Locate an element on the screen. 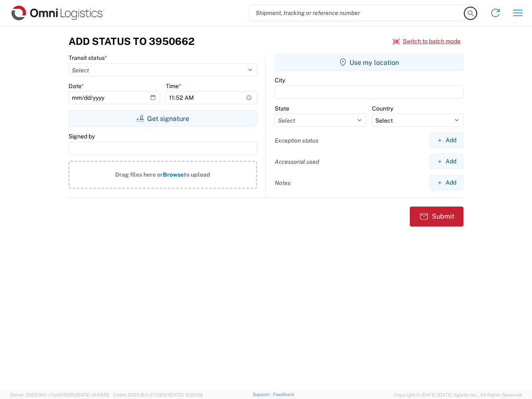 This screenshot has width=532, height=399. label: State is located at coordinates (282, 109).